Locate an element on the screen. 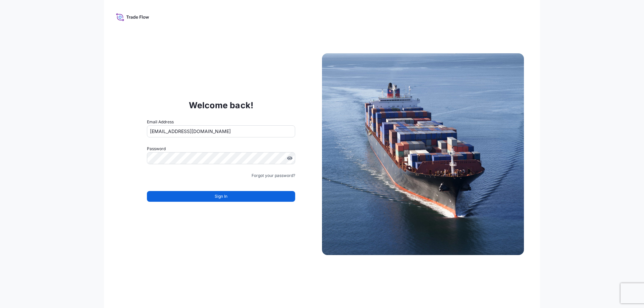 The width and height of the screenshot is (644, 308). a: Forgot your password? is located at coordinates (273, 176).